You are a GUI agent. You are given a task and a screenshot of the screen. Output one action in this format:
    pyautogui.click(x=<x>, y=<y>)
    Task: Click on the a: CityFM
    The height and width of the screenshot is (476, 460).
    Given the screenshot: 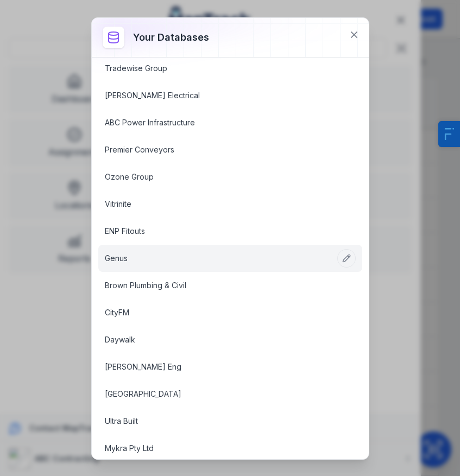 What is the action you would take?
    pyautogui.click(x=217, y=313)
    